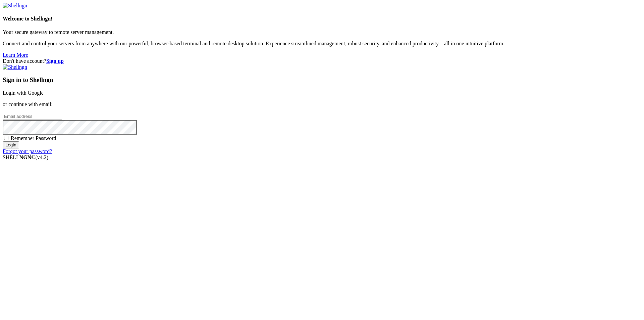 This screenshot has height=320, width=644. I want to click on span: Remember Password, so click(34, 138).